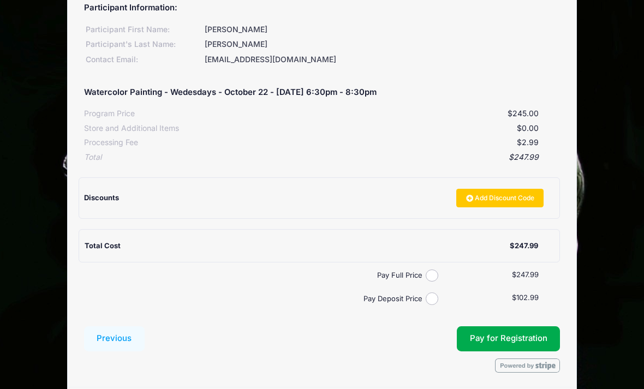  What do you see at coordinates (508, 339) in the screenshot?
I see `button: Pay for Registration` at bounding box center [508, 339].